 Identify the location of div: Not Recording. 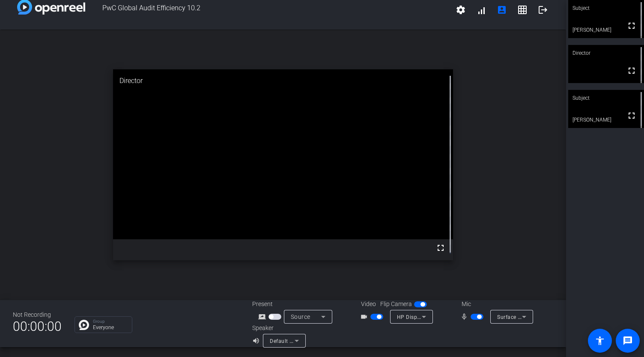
(37, 314).